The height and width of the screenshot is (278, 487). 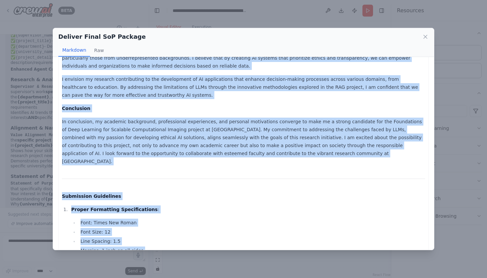 What do you see at coordinates (252, 250) in the screenshot?
I see `li: Margins: 1 inch on all sides` at bounding box center [252, 250].